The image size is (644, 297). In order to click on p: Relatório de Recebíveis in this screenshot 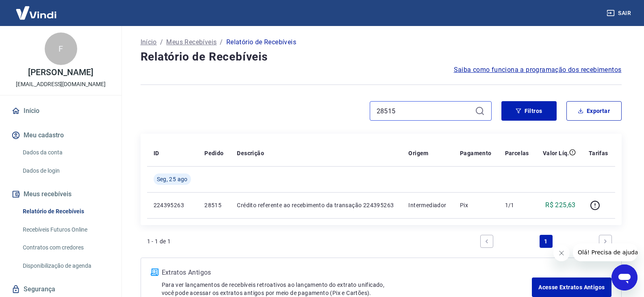, I will do `click(261, 42)`.